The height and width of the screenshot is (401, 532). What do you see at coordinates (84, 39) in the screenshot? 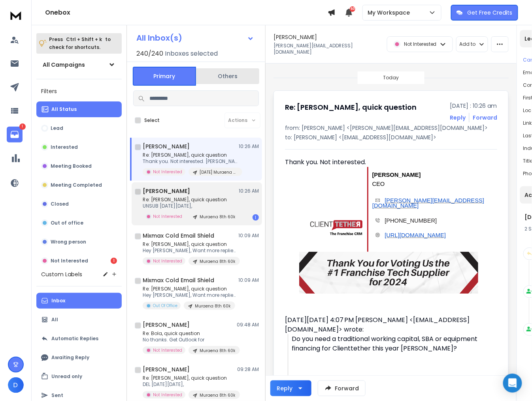
I see `span: Ctrl + Shift + k` at bounding box center [84, 39].